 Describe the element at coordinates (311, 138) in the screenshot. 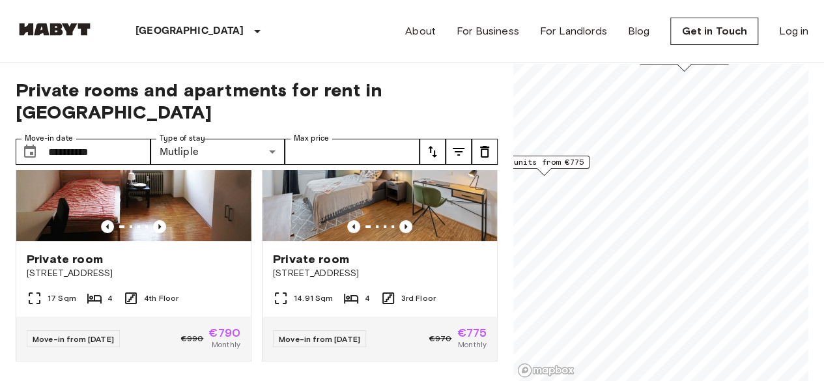

I see `label: Max price` at that location.